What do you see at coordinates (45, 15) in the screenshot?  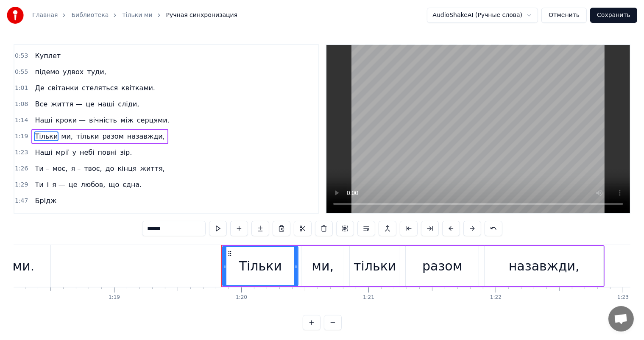 I see `a: Главная` at bounding box center [45, 15].